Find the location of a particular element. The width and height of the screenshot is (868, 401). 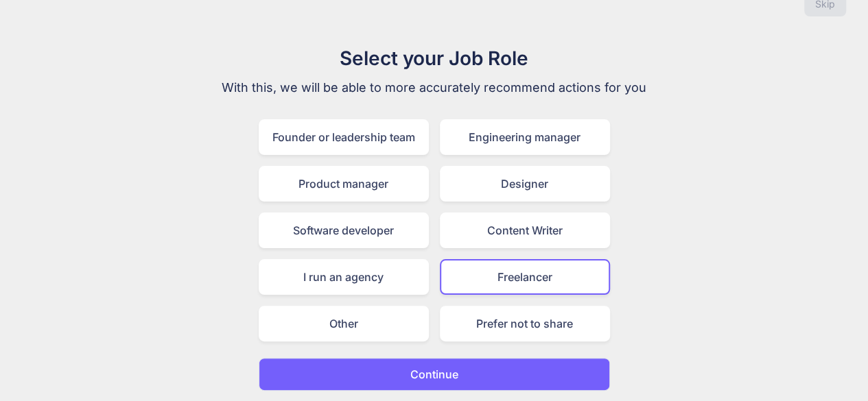

div: Software developer is located at coordinates (343, 230).